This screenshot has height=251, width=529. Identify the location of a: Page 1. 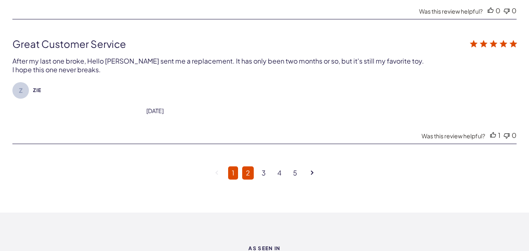
(233, 173).